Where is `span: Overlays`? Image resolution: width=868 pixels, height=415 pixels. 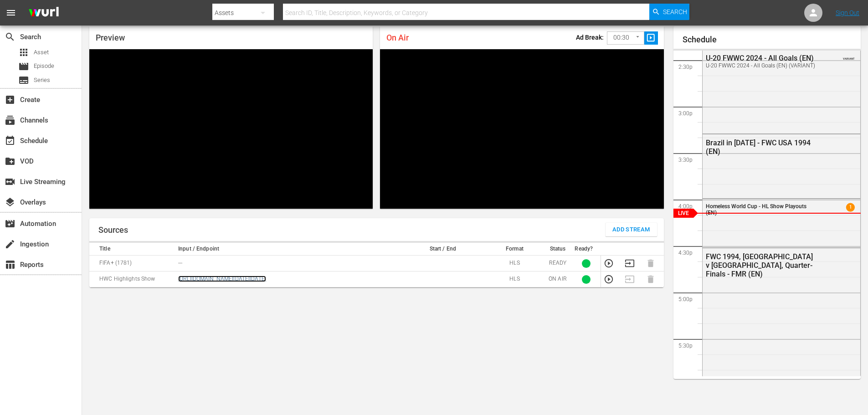
span: Overlays is located at coordinates (10, 203).